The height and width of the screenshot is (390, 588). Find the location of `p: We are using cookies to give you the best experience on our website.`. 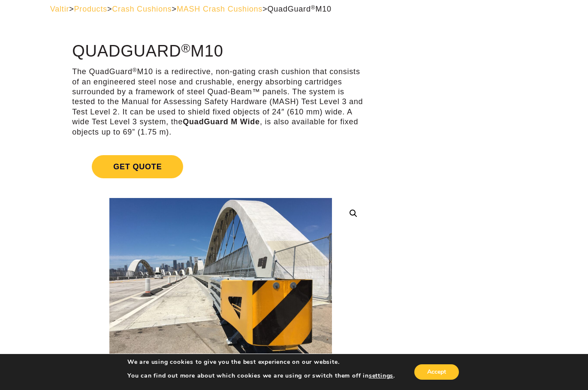

p: We are using cookies to give you the best experience on our website. is located at coordinates (261, 362).